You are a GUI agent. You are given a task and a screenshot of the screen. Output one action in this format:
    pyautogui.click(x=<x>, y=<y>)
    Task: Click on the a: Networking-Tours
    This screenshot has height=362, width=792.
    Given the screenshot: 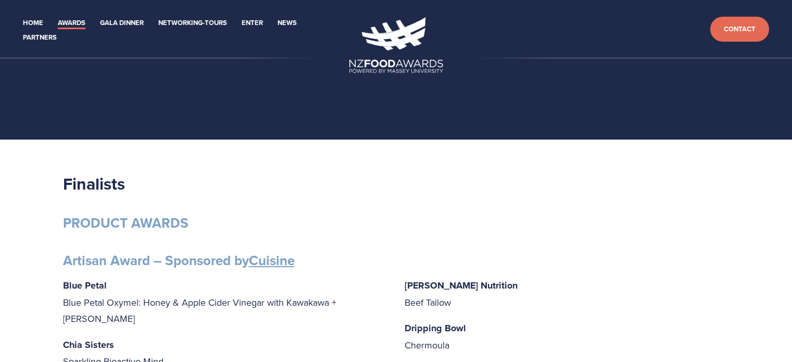 What is the action you would take?
    pyautogui.click(x=193, y=23)
    